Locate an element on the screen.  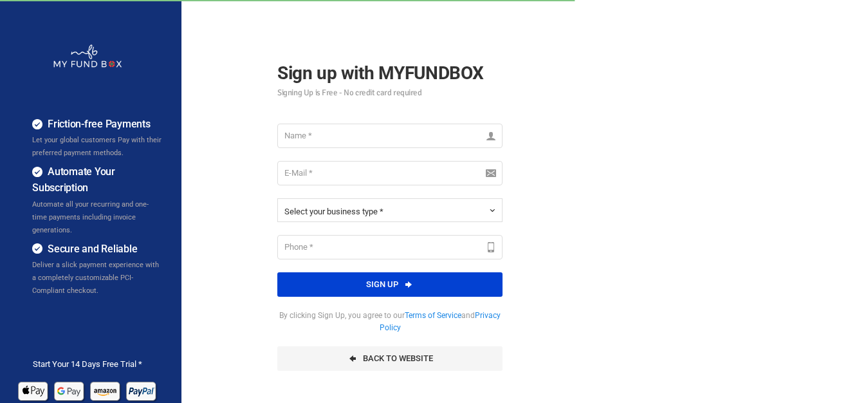
span: Let your global customers Pay with their preferred payment methods. is located at coordinates (96, 146).